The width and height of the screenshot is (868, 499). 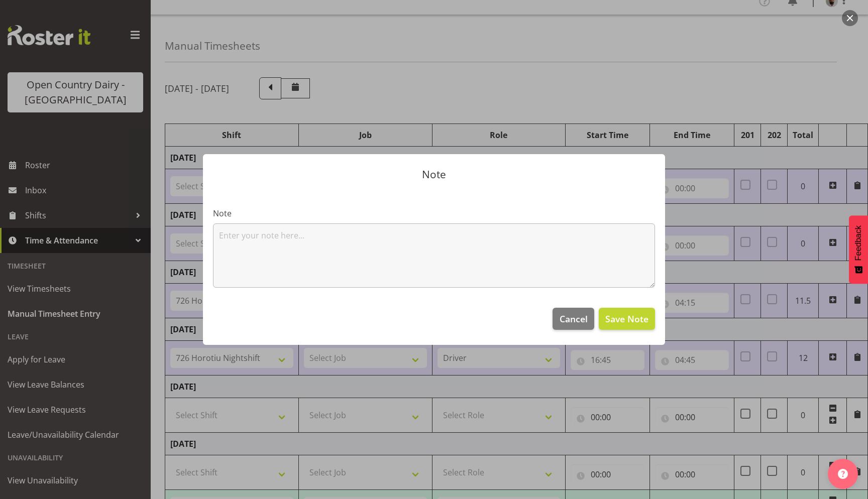 I want to click on p: Note, so click(x=434, y=174).